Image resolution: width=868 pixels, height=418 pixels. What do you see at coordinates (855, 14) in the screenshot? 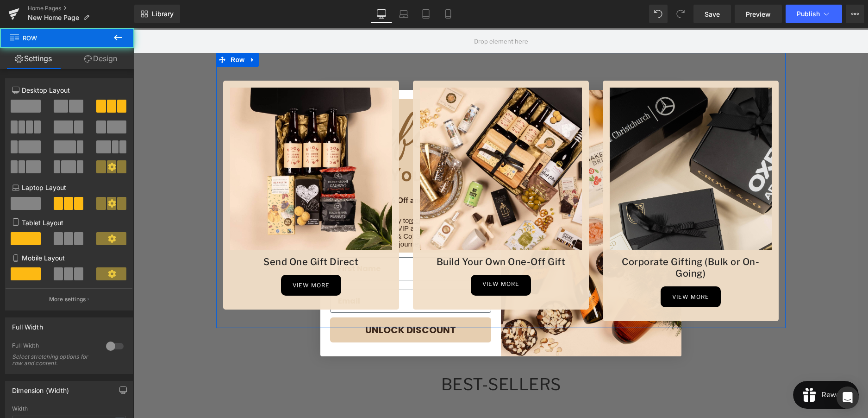
I see `button: More` at bounding box center [855, 14].